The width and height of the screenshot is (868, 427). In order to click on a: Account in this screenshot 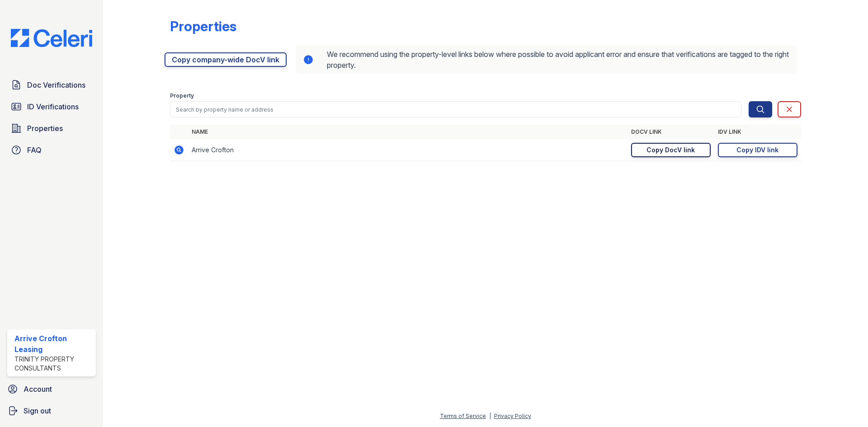, I will do `click(51, 390)`.